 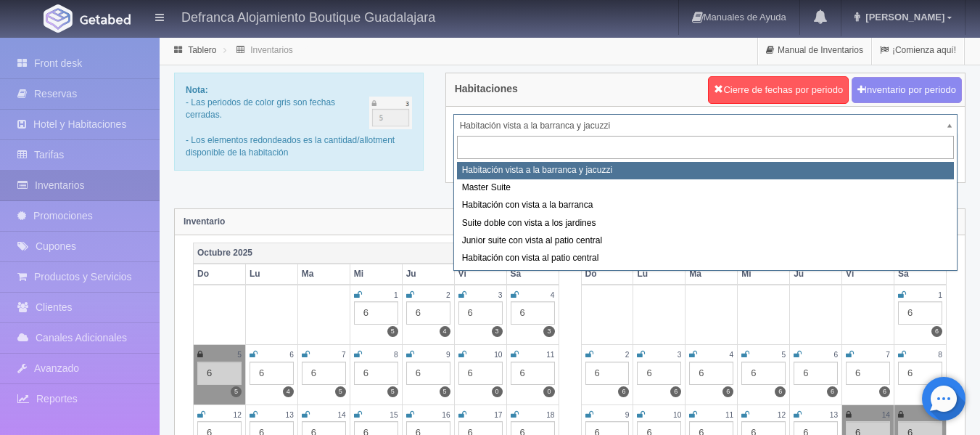 I want to click on div: Habitación con vista a la barranca, so click(x=705, y=205).